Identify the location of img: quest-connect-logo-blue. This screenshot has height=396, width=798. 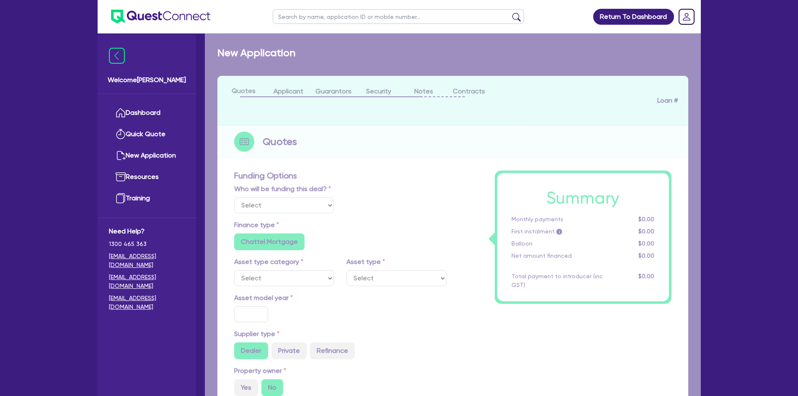
(160, 16).